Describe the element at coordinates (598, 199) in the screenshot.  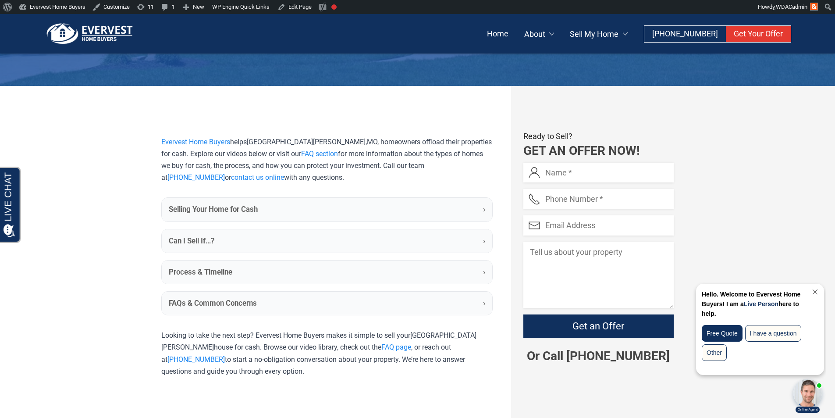
I see `input: Phone Number *` at that location.